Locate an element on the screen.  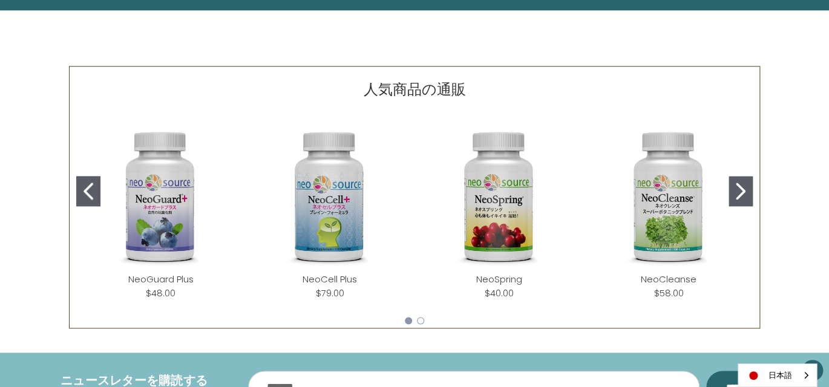
div: NeoCell Plus is located at coordinates (330, 211).